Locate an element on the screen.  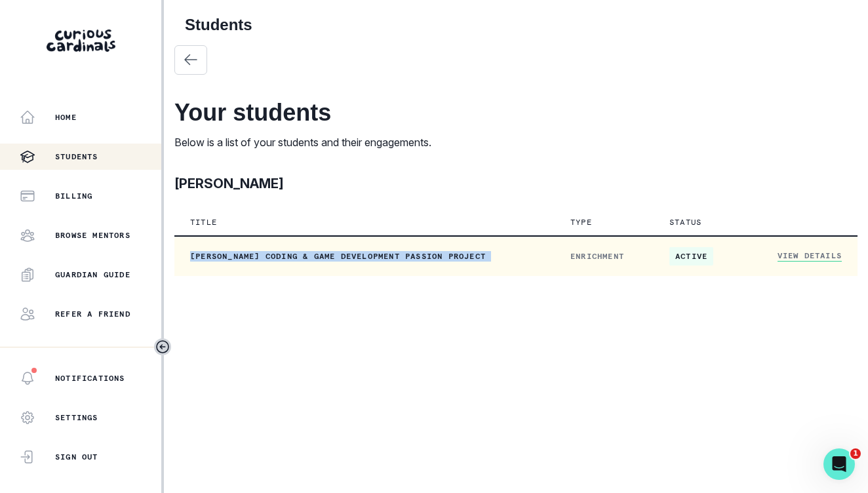
p: Browse Mentors is located at coordinates (93, 235).